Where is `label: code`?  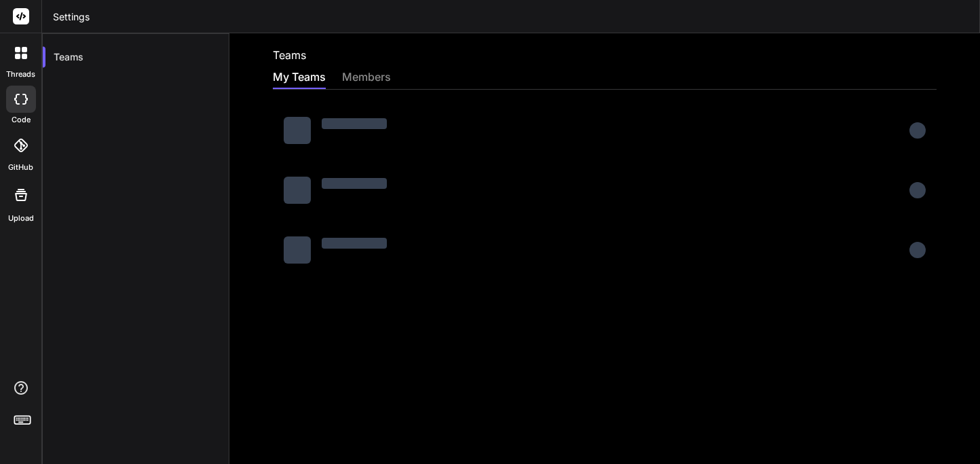 label: code is located at coordinates (21, 119).